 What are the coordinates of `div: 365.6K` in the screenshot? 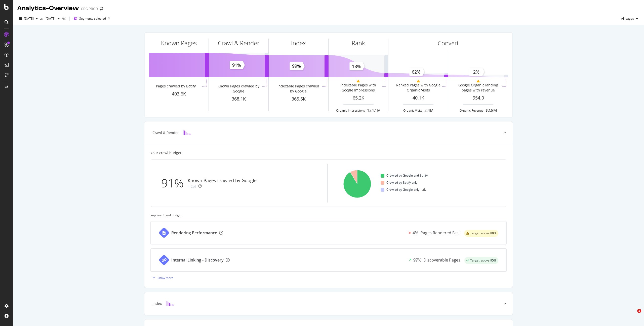 It's located at (299, 99).